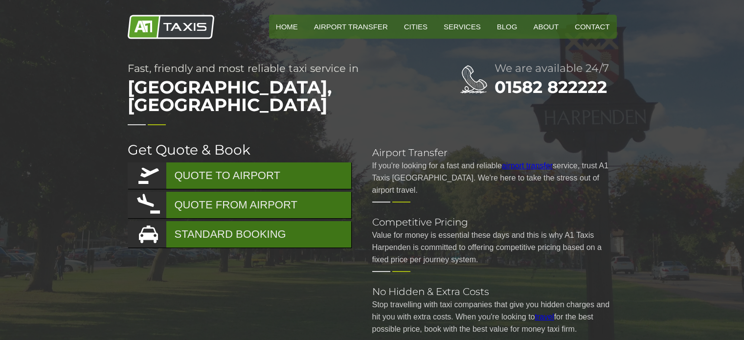 The image size is (744, 340). What do you see at coordinates (494, 222) in the screenshot?
I see `h2: Competitive Pricing` at bounding box center [494, 222].